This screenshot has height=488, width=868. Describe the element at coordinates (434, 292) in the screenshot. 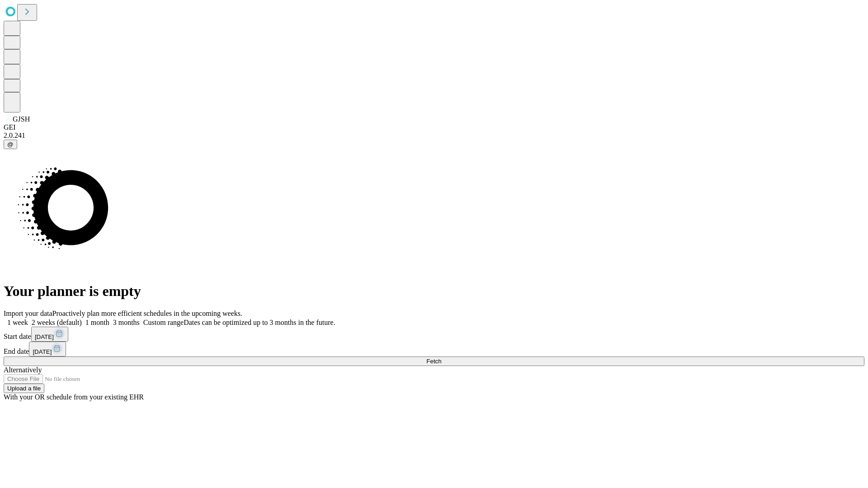

I see `h1: Your planner is empty` at that location.